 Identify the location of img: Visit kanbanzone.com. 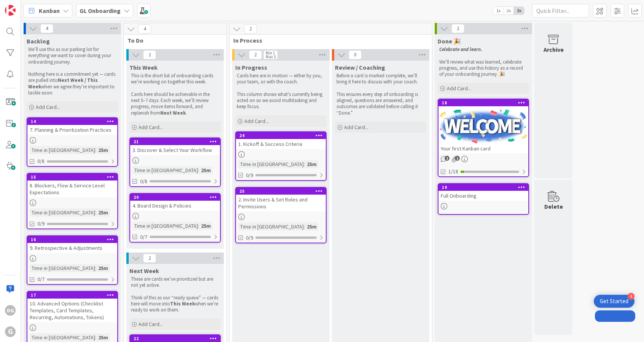
(10, 10).